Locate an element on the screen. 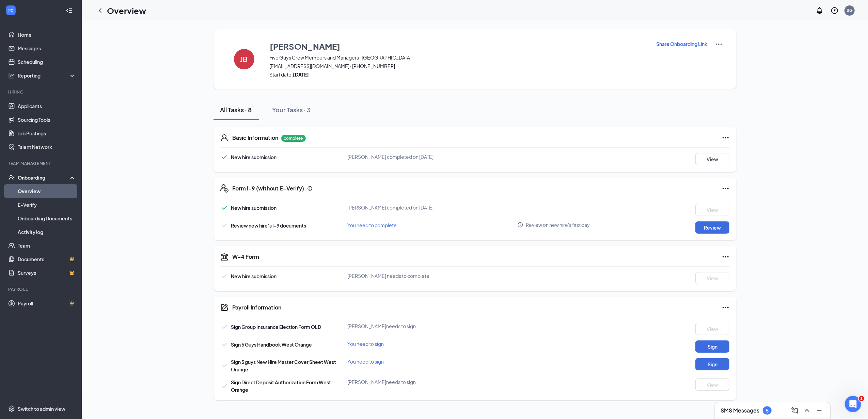 This screenshot has height=419, width=868. svg: Analysis is located at coordinates (12, 76).